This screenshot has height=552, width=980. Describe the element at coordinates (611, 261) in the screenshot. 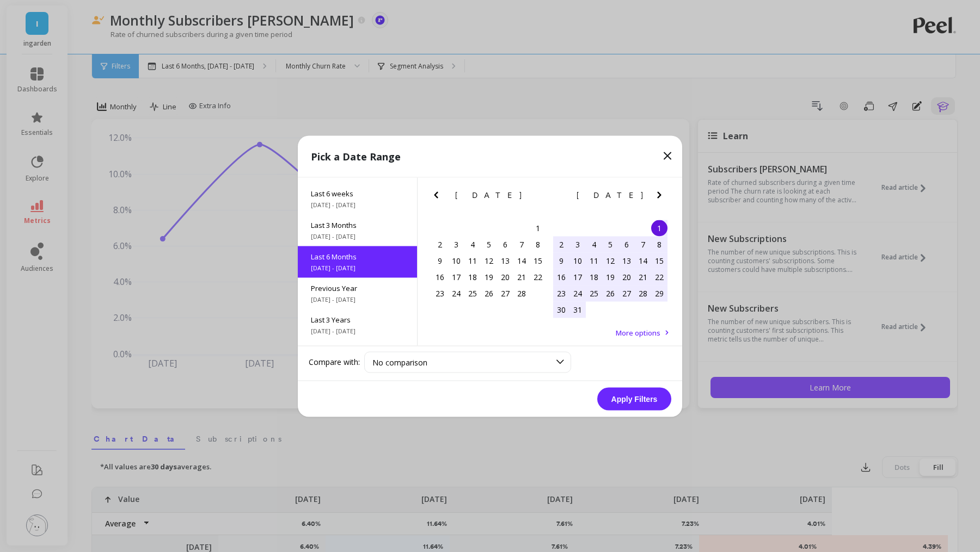

I see `div: Choose Wednesday, March 12th, 2025` at that location.